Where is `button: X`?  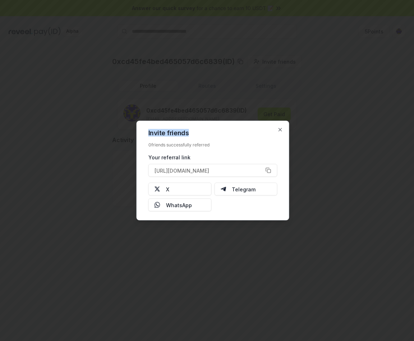
button: X is located at coordinates (180, 189).